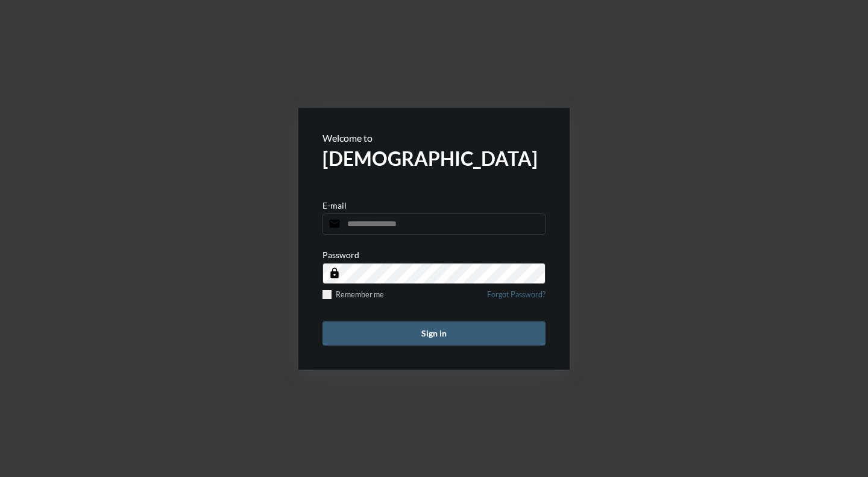 The image size is (868, 477). What do you see at coordinates (353, 294) in the screenshot?
I see `label: Remember me` at bounding box center [353, 294].